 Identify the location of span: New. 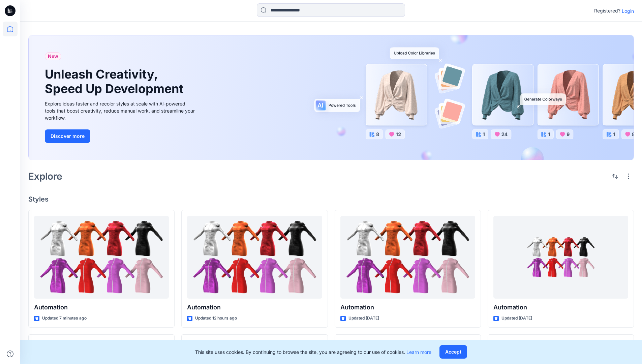
(53, 56).